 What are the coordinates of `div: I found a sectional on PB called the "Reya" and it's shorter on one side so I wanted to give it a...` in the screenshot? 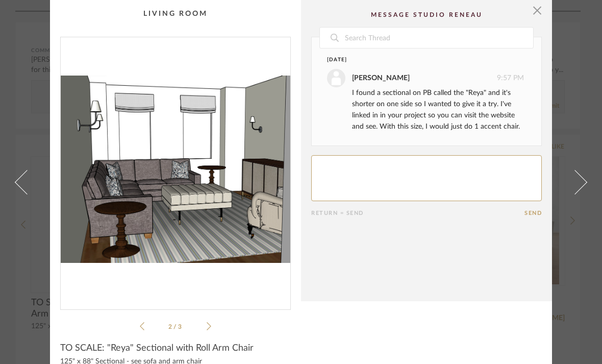 It's located at (438, 110).